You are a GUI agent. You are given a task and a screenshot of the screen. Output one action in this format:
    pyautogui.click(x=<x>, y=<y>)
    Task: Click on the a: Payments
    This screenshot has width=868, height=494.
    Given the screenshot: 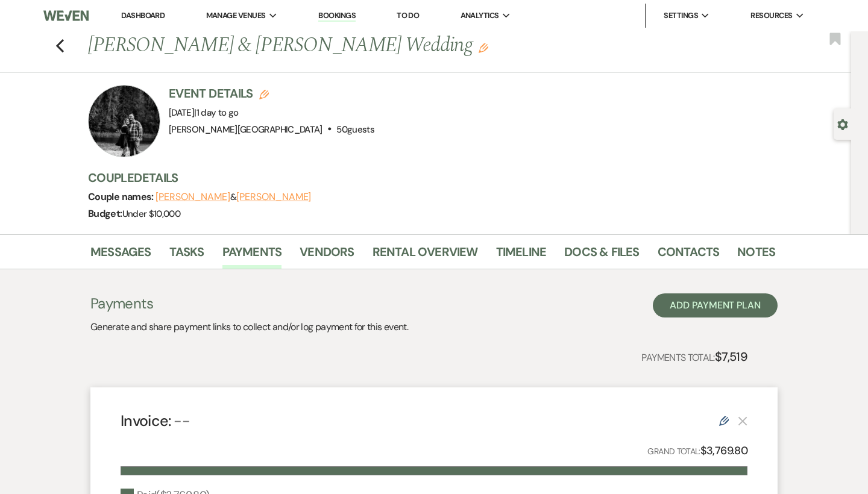 What is the action you would take?
    pyautogui.click(x=252, y=256)
    